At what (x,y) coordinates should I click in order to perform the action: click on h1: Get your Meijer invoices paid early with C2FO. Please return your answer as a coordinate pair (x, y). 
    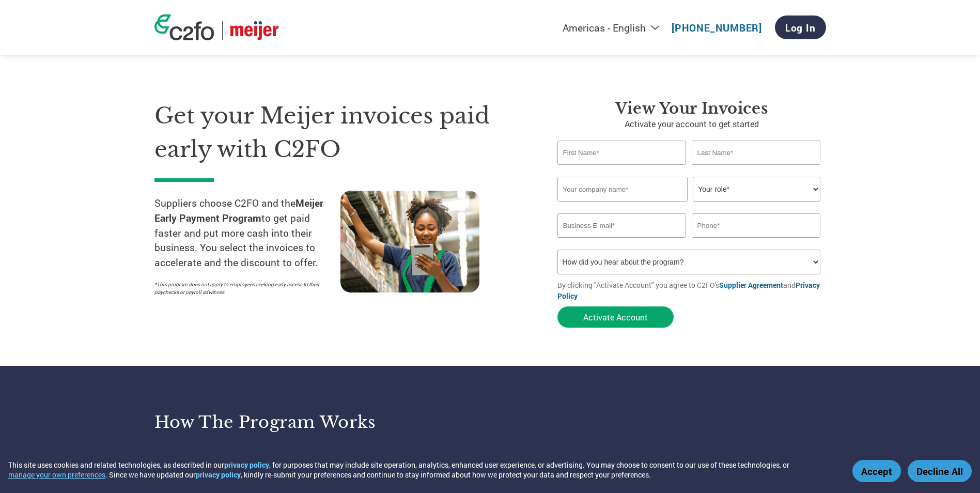
    Looking at the image, I should click on (341, 132).